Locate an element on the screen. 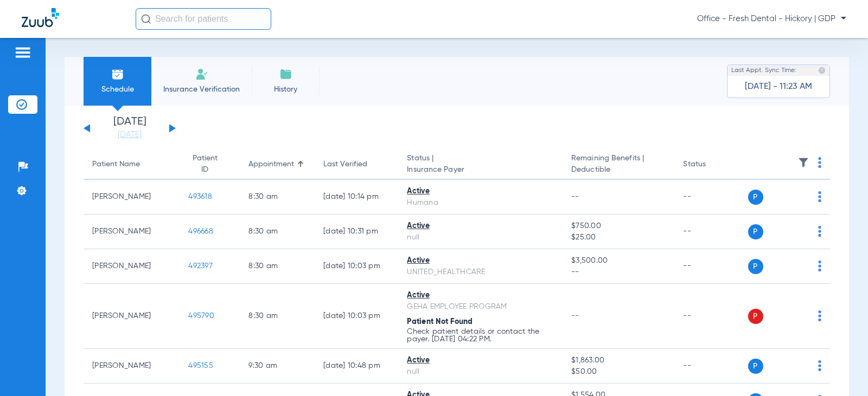 The width and height of the screenshot is (868, 396). img: hamburger-icon is located at coordinates (23, 52).